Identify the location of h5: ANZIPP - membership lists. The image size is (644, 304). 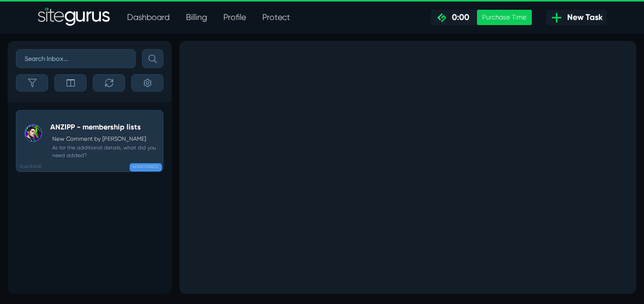
(105, 127).